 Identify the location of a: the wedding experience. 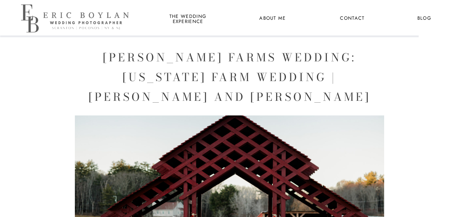
(188, 19).